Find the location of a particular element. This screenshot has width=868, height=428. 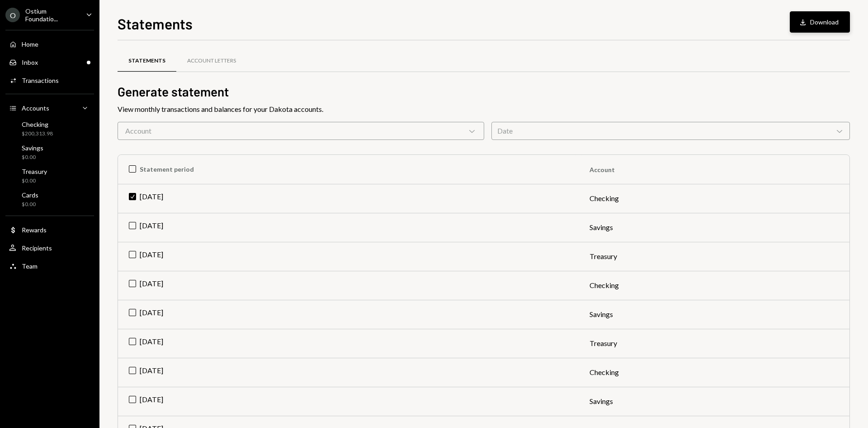

div: Transactions is located at coordinates (40, 80).